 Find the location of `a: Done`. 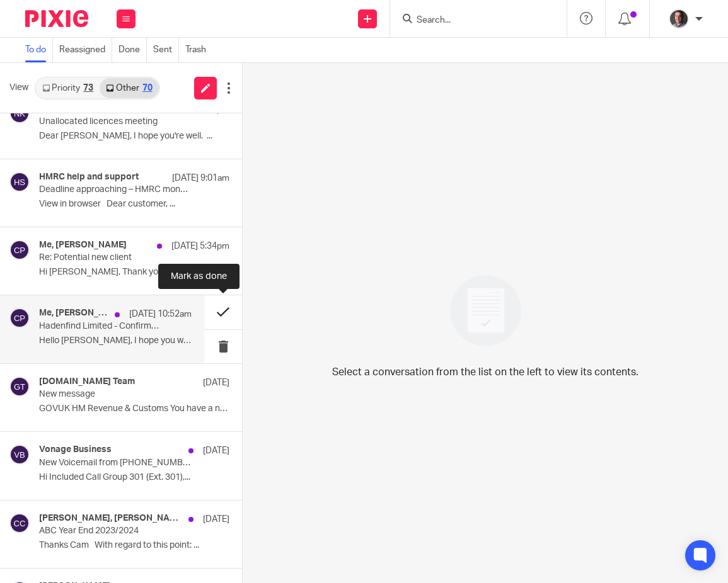

a: Done is located at coordinates (132, 50).